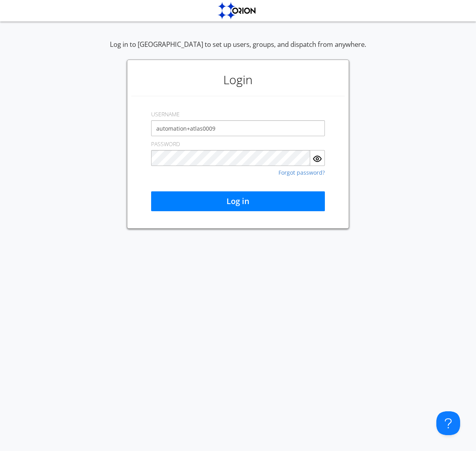  What do you see at coordinates (317, 159) in the screenshot?
I see `img: eye.svg` at bounding box center [317, 159].